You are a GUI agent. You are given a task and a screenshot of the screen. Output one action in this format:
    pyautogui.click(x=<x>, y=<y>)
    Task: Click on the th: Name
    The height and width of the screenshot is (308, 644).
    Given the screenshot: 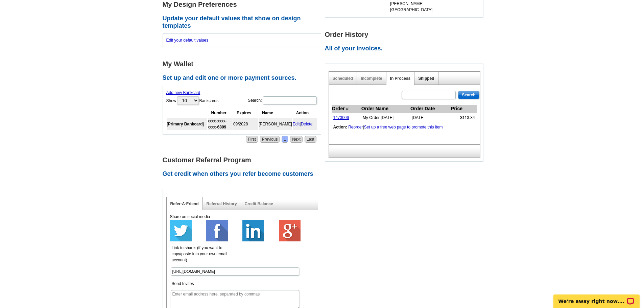 What is the action you would take?
    pyautogui.click(x=275, y=113)
    